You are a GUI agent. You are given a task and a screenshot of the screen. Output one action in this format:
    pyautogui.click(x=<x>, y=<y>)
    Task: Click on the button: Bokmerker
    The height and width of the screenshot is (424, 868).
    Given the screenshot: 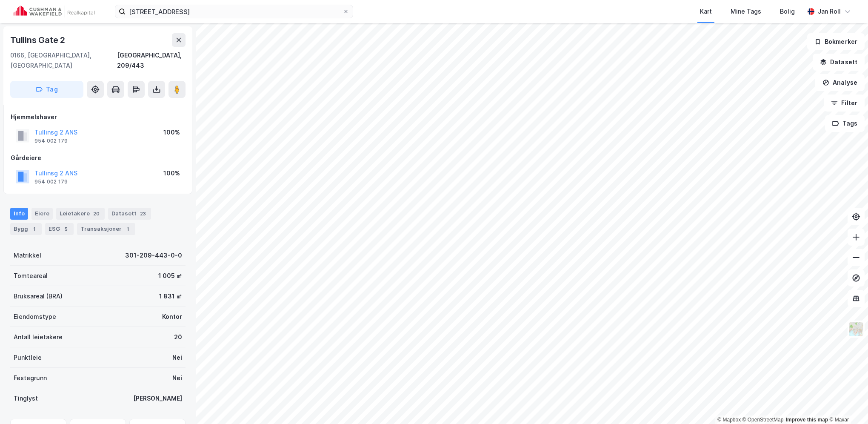 What is the action you would take?
    pyautogui.click(x=835, y=42)
    